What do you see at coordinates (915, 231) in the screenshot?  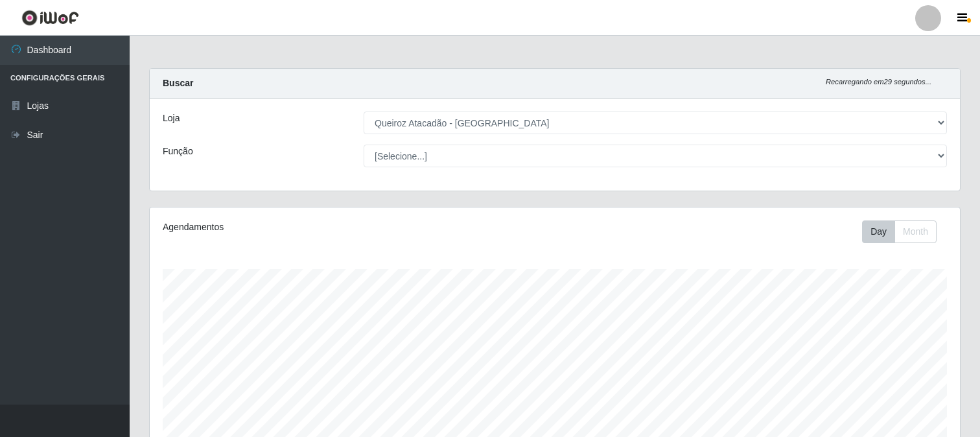 I see `button: Month` at bounding box center [915, 231].